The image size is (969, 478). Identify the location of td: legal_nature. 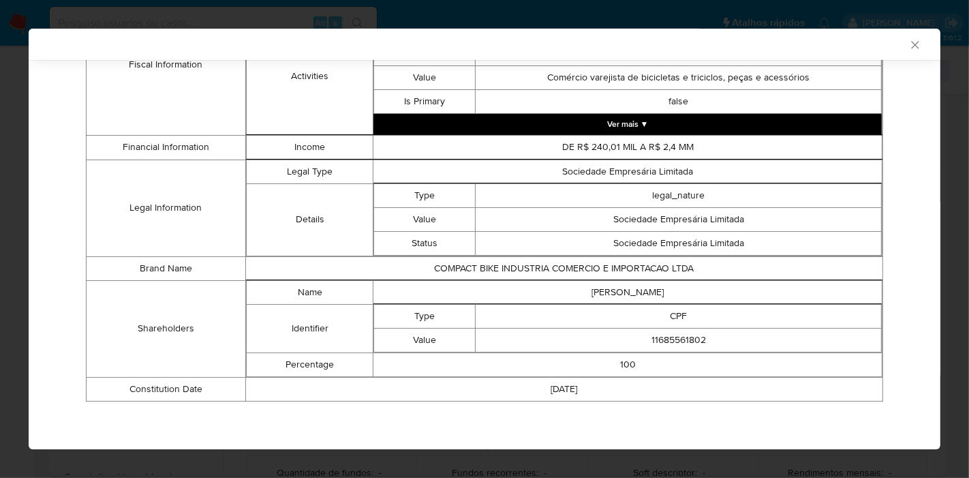
(679, 195).